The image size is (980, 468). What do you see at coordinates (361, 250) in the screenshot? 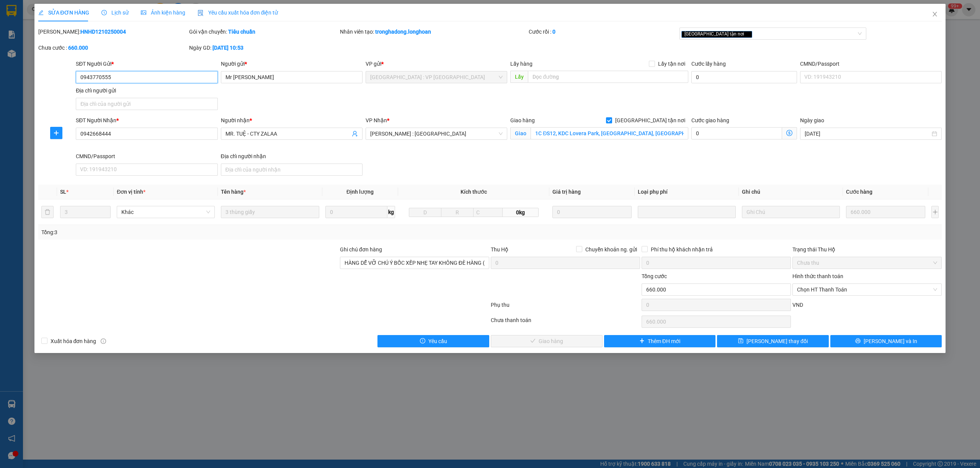
I see `label: Ghi chú đơn hàng` at bounding box center [361, 250].